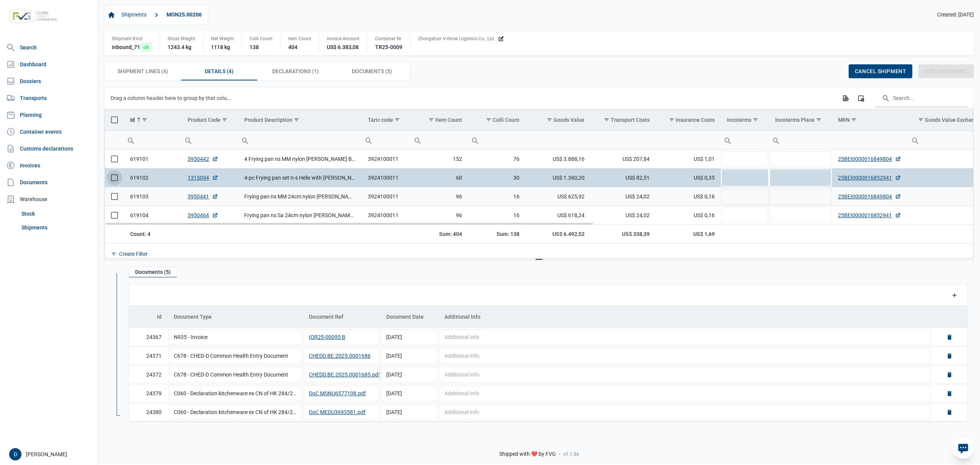 The image size is (980, 465). I want to click on a: 3950464, so click(203, 215).